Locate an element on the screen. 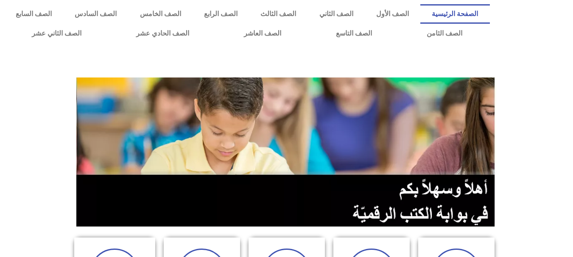  a: الصف الثاني is located at coordinates (336, 14).